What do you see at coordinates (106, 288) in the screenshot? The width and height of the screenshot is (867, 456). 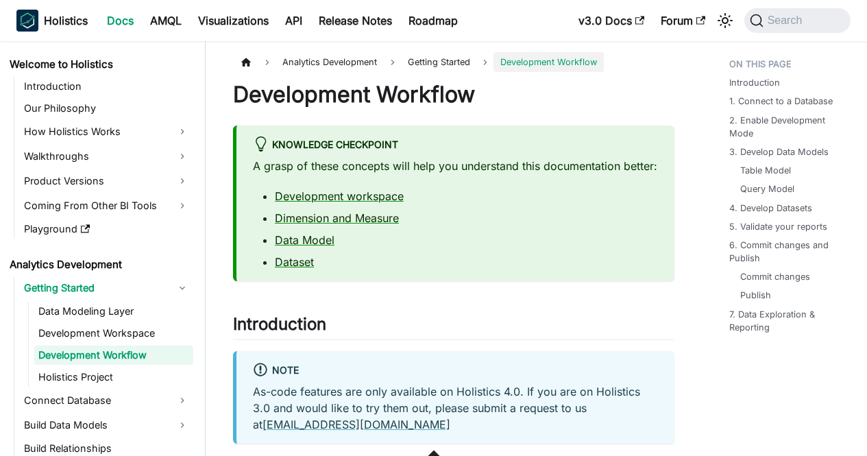 I see `a: Getting Started` at bounding box center [106, 288].